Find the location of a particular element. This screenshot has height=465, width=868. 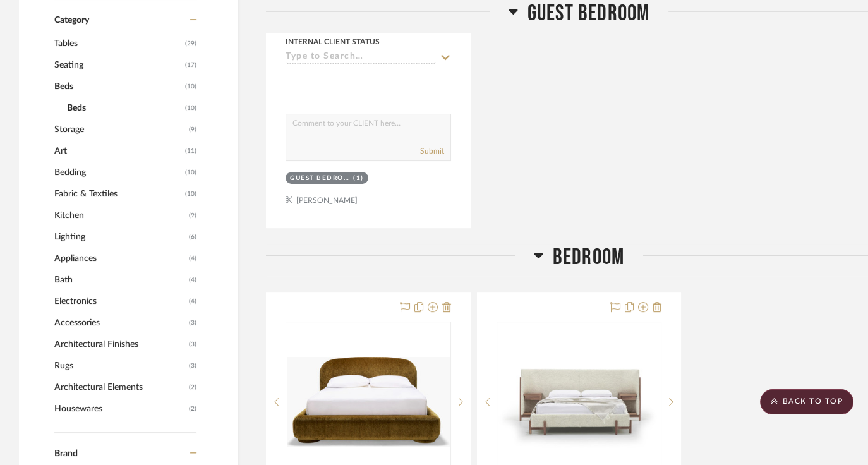

span: Brand is located at coordinates (66, 454).